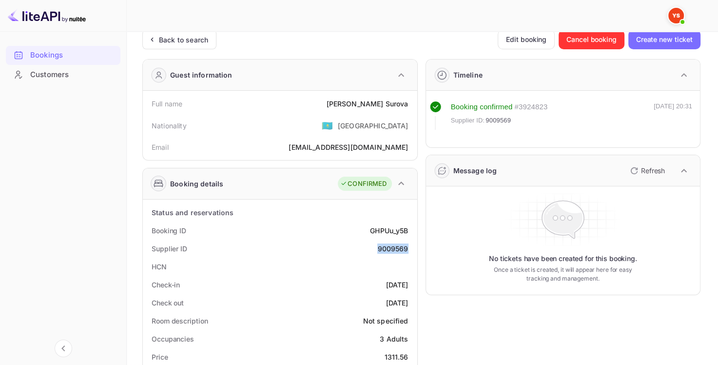  I want to click on div: Back to search, so click(183, 39).